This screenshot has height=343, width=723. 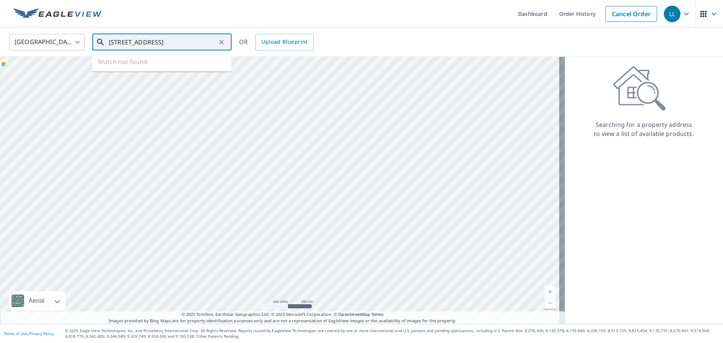 What do you see at coordinates (58, 14) in the screenshot?
I see `img: EV Logo` at bounding box center [58, 14].